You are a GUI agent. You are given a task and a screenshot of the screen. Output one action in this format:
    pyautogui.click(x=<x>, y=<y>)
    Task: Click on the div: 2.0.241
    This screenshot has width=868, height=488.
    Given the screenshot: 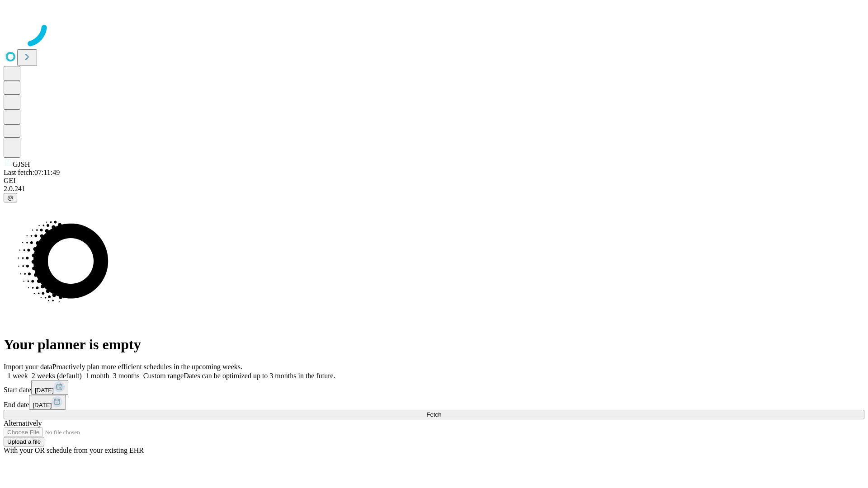 What is the action you would take?
    pyautogui.click(x=434, y=189)
    